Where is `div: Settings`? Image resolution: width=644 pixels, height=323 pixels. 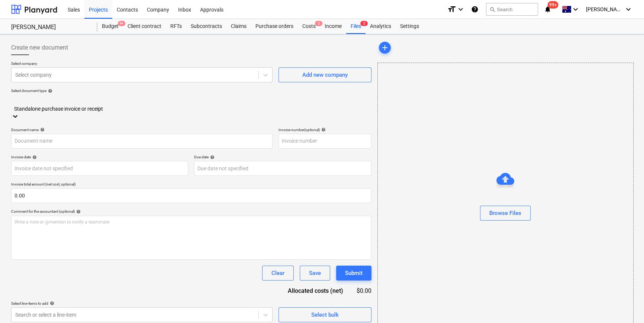 div: Settings is located at coordinates (409, 26).